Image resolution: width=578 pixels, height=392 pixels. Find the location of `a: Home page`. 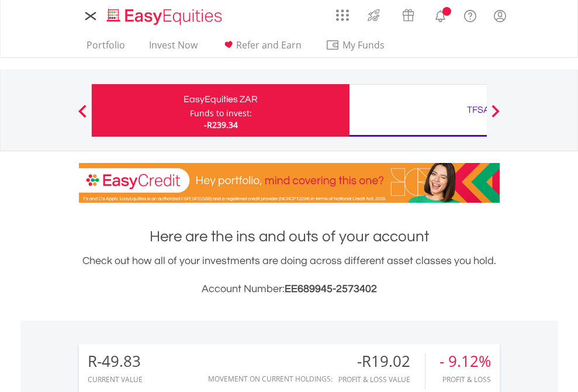

a: Home page is located at coordinates (164, 15).